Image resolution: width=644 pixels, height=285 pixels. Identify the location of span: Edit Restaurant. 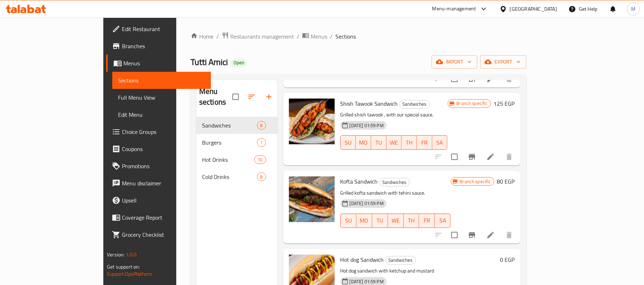
(163, 29).